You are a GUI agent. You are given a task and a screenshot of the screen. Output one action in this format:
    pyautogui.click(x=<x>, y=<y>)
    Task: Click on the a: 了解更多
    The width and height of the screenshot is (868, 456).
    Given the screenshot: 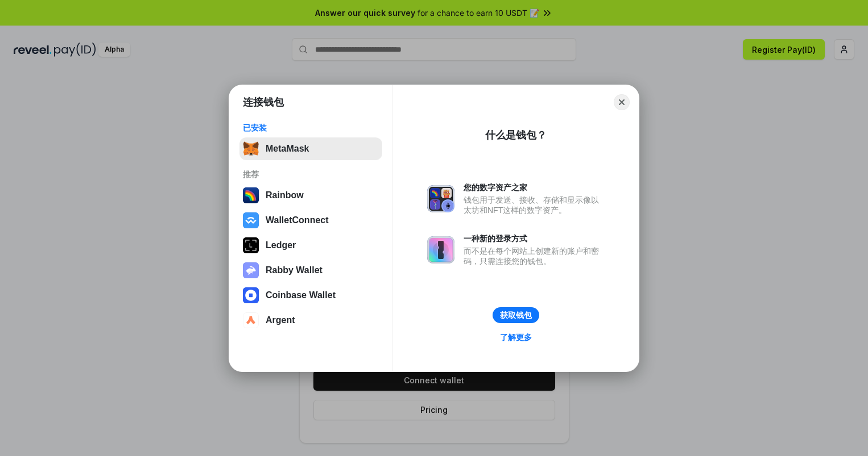 What is the action you would take?
    pyautogui.click(x=516, y=337)
    